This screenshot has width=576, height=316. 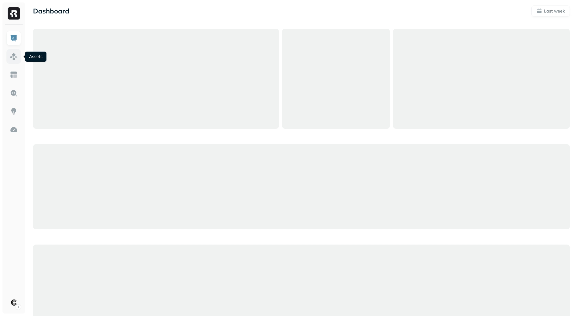 I want to click on img: Asset Explorer, so click(x=14, y=75).